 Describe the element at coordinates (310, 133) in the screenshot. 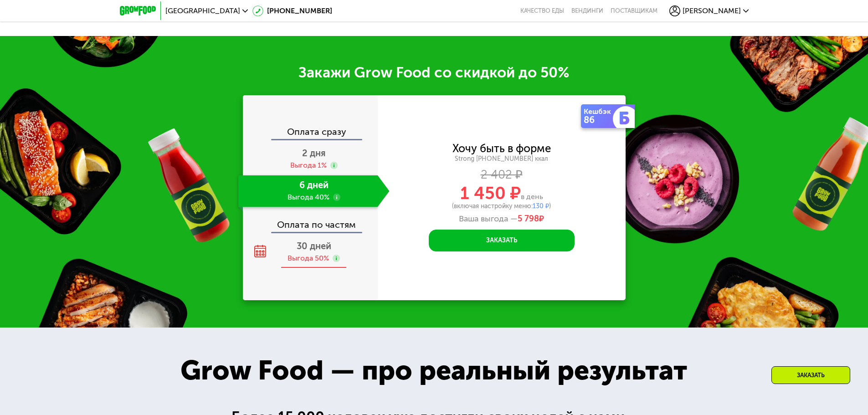

I see `div: Оплата сразу` at that location.